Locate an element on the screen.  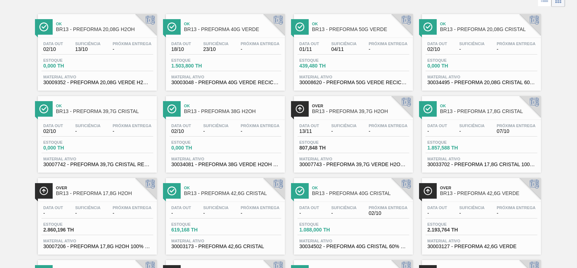
a: ÍconeOverBR13 - PREFORMA 17,8G H2OHData out-Suficiência-Próxima Entrega-Estoque2.860,196 THMateri... is located at coordinates (96, 213).